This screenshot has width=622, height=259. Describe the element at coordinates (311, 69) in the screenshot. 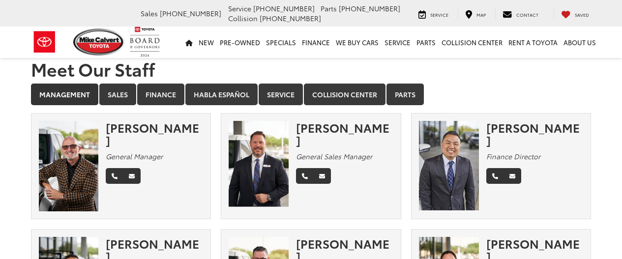

I see `h1: Meet Our Staff` at that location.